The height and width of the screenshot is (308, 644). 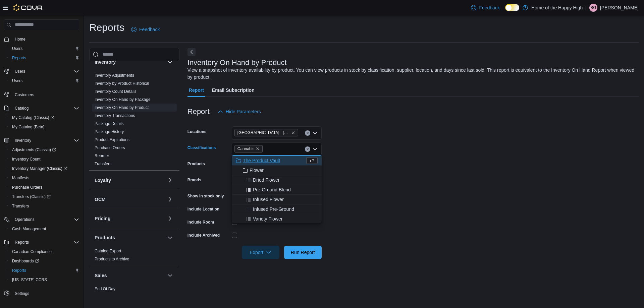 What do you see at coordinates (130, 275) in the screenshot?
I see `button: Sales` at bounding box center [130, 275].